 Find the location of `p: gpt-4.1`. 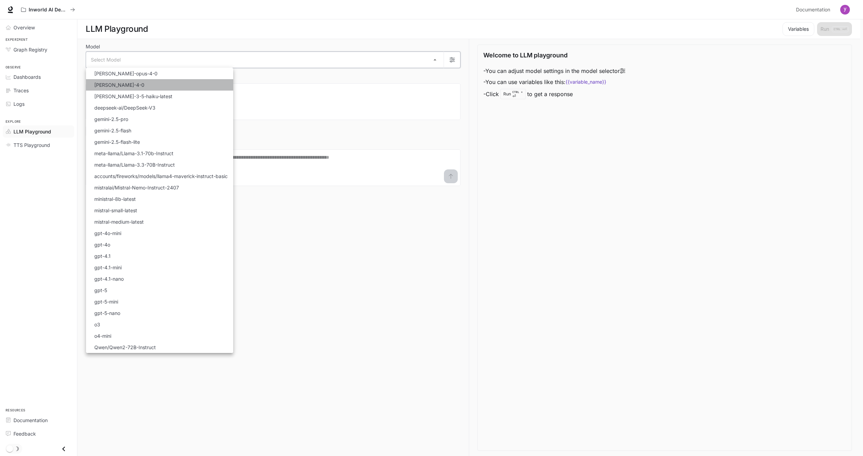

p: gpt-4.1 is located at coordinates (102, 256).